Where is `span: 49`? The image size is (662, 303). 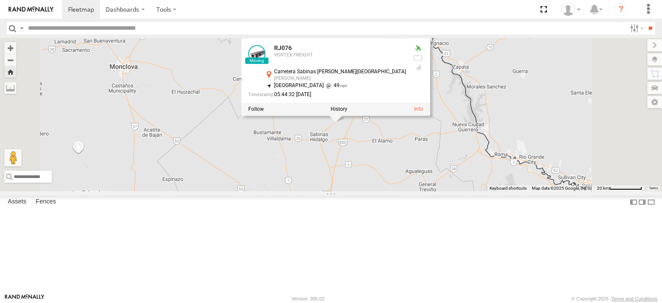 span: 49 is located at coordinates (335, 85).